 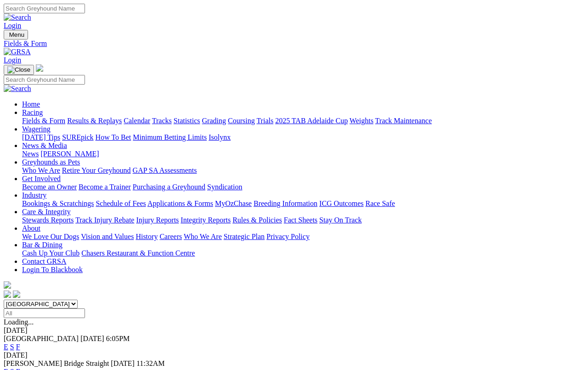 What do you see at coordinates (47, 211) in the screenshot?
I see `a: Care & Integrity` at bounding box center [47, 211].